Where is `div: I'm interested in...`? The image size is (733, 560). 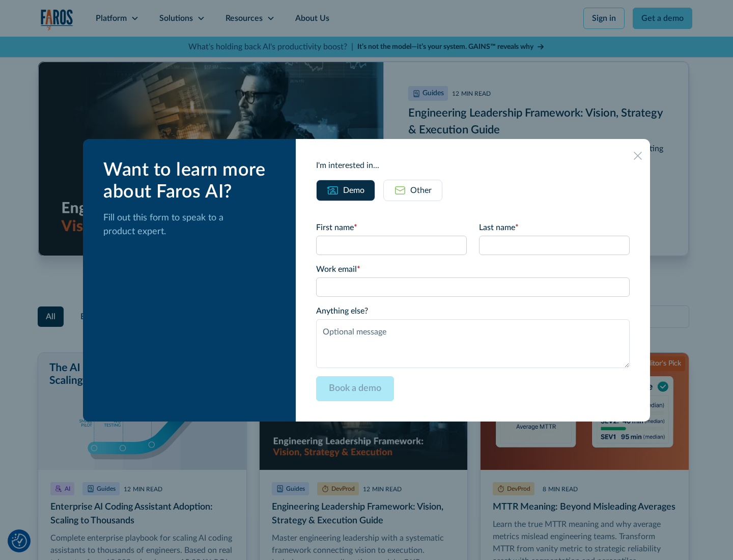 div: I'm interested in... is located at coordinates (473, 166).